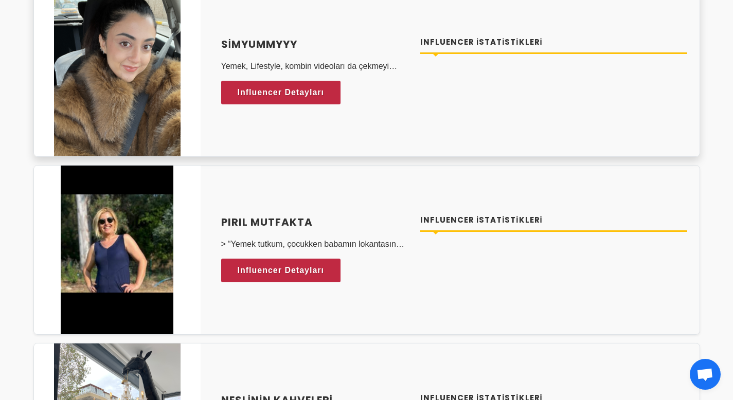  What do you see at coordinates (315, 222) in the screenshot?
I see `a: Pırıl mutfakta` at bounding box center [315, 222].